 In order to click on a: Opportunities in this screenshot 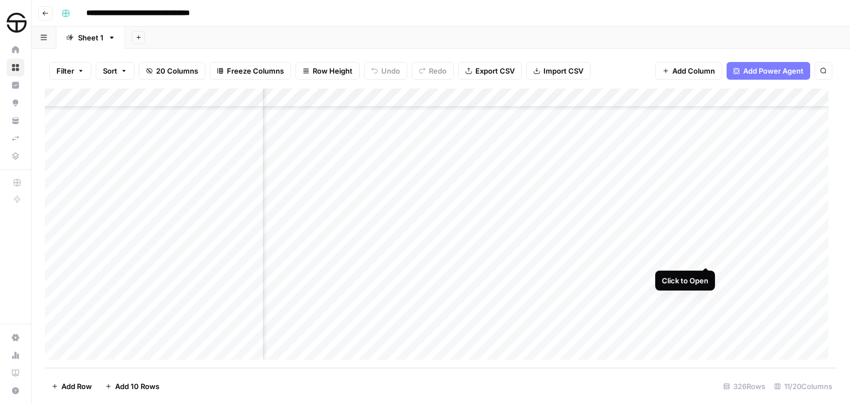, I will do `click(16, 103)`.